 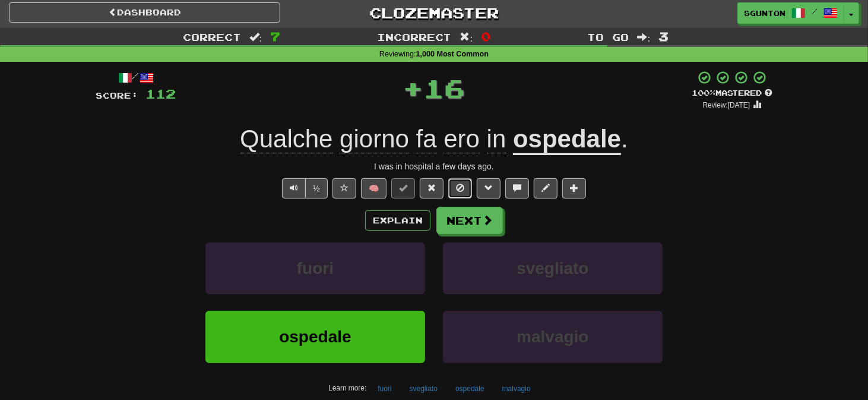 What do you see at coordinates (432, 189) in the screenshot?
I see `button: Reset to 0% Mastered (alt+r)` at bounding box center [432, 189].